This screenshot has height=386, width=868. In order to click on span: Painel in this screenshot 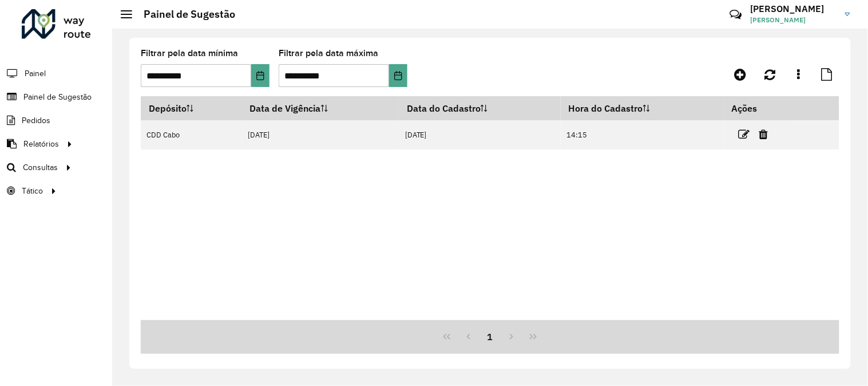, I will do `click(35, 73)`.